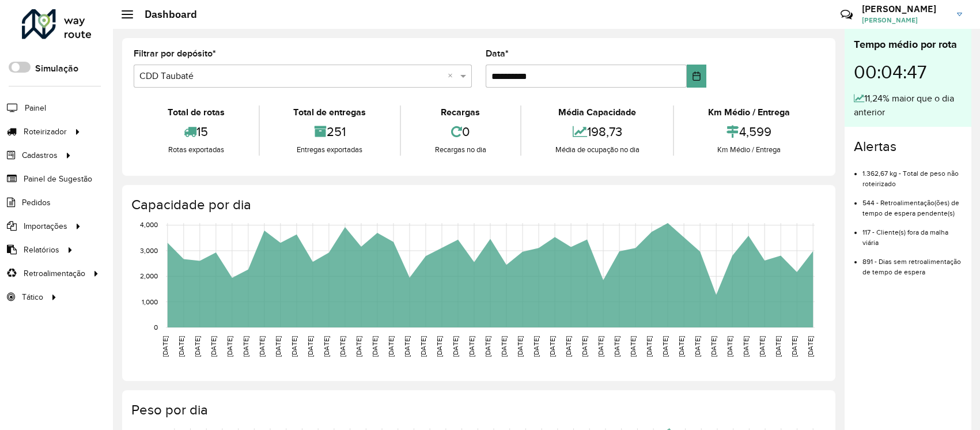 This screenshot has height=430, width=980. Describe the element at coordinates (149, 250) in the screenshot. I see `text: 3,000` at that location.